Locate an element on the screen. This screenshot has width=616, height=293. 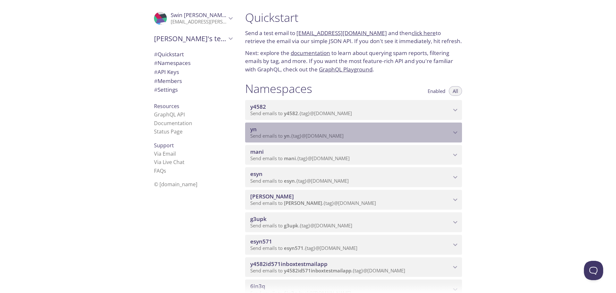
span: s is located at coordinates (165, 170).